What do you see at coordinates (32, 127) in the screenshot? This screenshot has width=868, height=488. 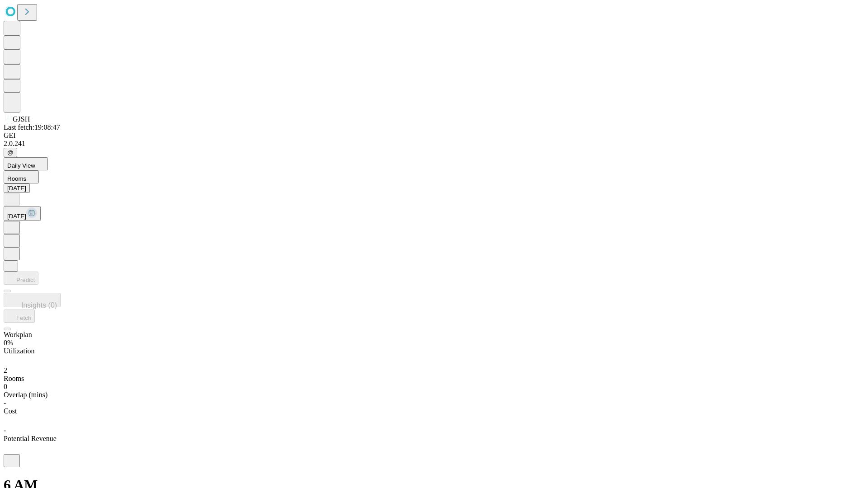 I see `span: Last fetch: 19:08:47` at bounding box center [32, 127].